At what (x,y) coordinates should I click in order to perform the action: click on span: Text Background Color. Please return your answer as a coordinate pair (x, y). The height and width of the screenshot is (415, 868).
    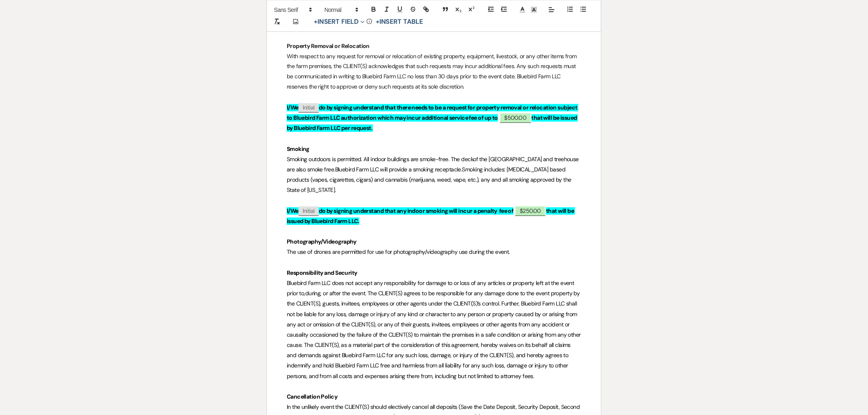
    Looking at the image, I should click on (534, 10).